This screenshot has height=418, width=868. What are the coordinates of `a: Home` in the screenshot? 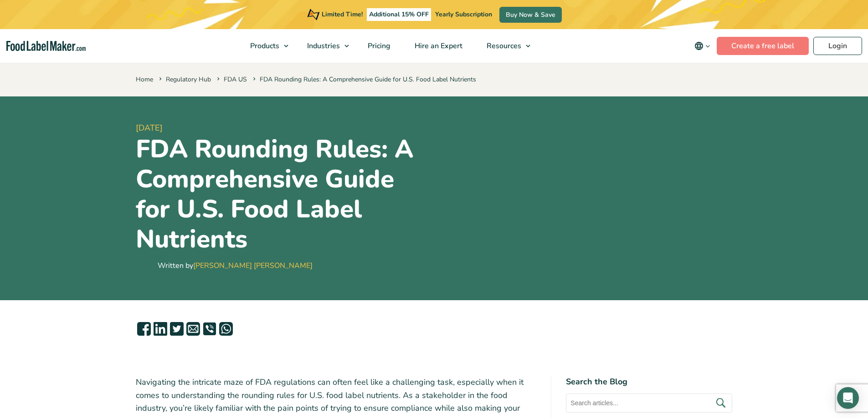 It's located at (144, 79).